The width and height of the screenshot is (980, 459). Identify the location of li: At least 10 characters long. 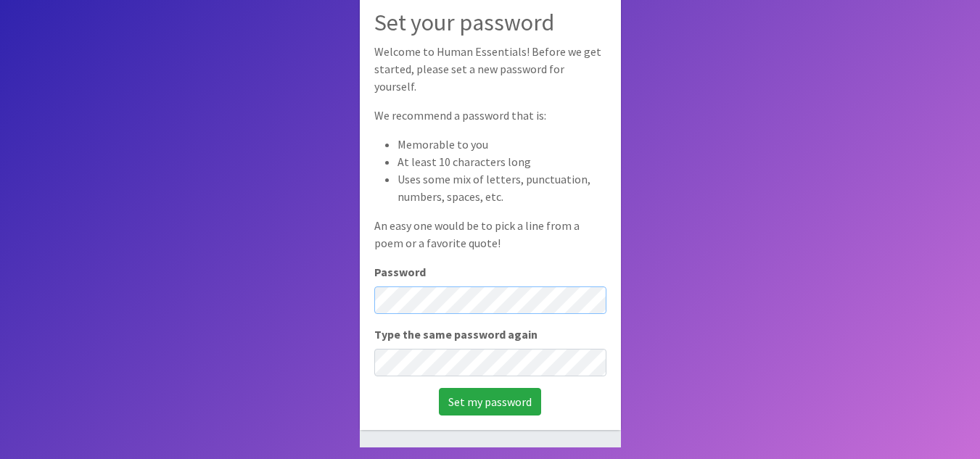
(502, 162).